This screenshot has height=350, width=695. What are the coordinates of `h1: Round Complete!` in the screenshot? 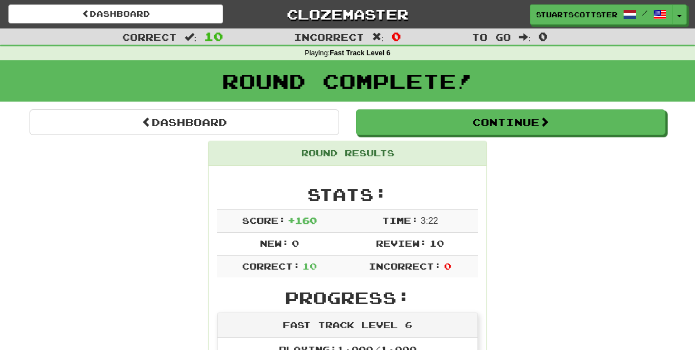 It's located at (347, 81).